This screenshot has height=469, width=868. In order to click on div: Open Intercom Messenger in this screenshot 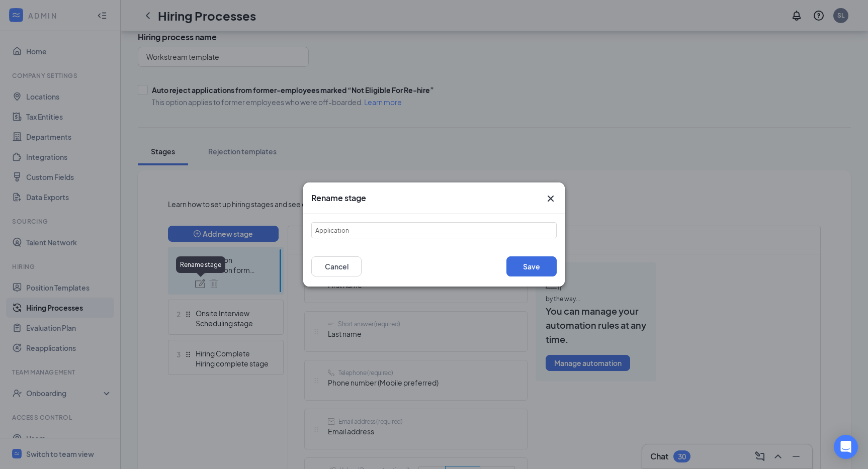, I will do `click(846, 447)`.